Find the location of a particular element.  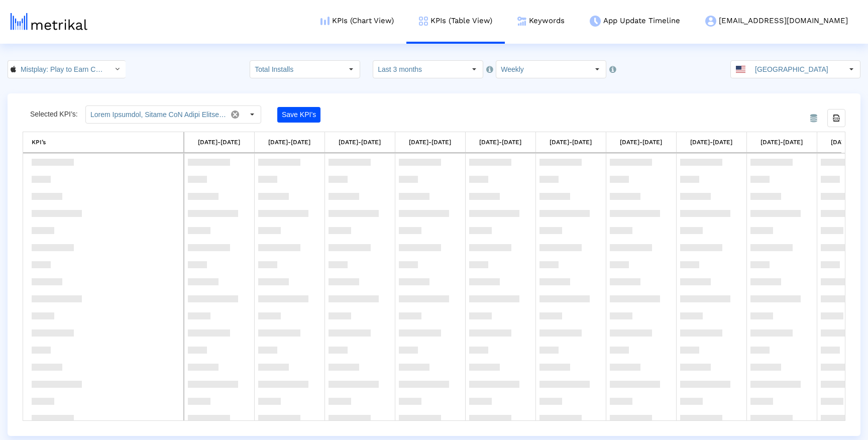

div: Selected KPI’s: is located at coordinates (58, 114).